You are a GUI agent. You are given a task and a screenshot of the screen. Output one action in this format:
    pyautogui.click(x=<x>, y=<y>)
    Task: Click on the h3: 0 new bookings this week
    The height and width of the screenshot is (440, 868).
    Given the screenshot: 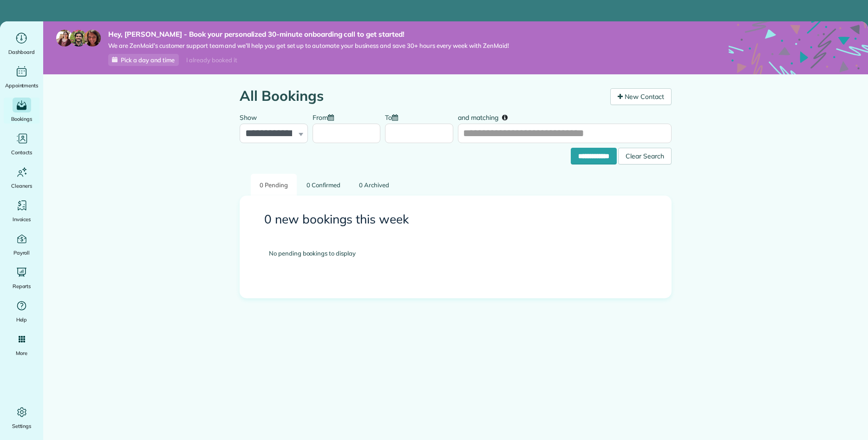 What is the action you would take?
    pyautogui.click(x=456, y=219)
    